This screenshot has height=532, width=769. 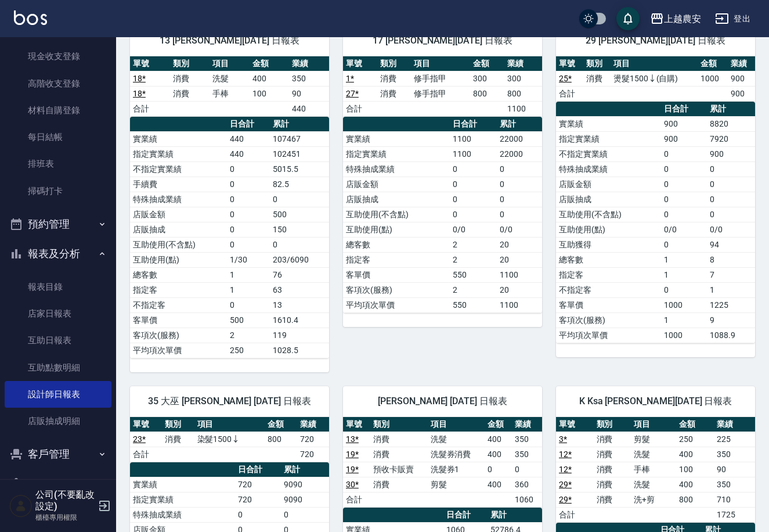 I want to click on p: 櫃檯專用權限, so click(x=65, y=517).